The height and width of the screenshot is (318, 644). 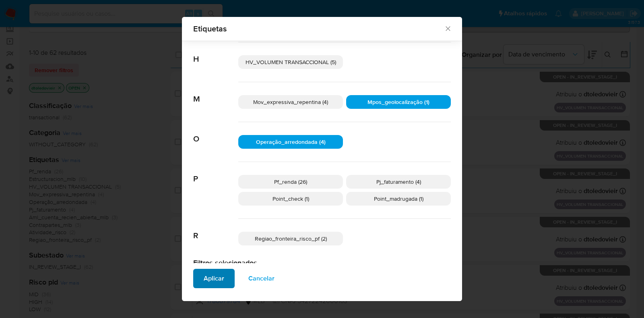 I want to click on span: M, so click(x=216, y=93).